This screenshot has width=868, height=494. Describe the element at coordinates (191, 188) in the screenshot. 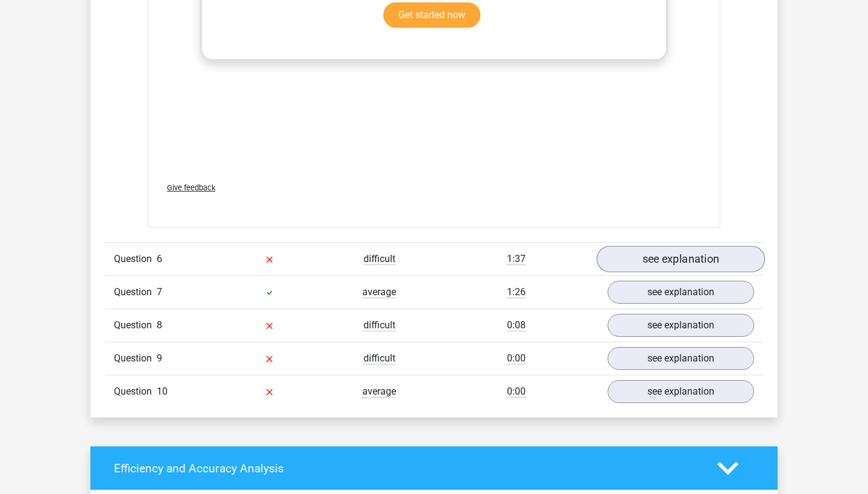

I see `span: Give feedback` at that location.